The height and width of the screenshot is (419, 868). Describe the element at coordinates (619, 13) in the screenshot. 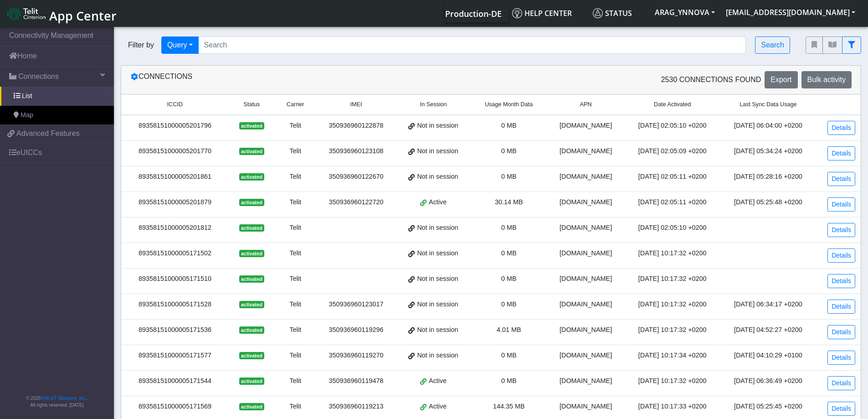

I see `a: Status` at that location.